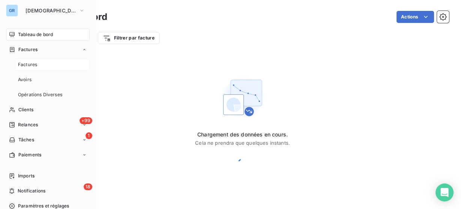 Image resolution: width=461 pixels, height=209 pixels. Describe the element at coordinates (25, 80) in the screenshot. I see `span: Avoirs` at that location.